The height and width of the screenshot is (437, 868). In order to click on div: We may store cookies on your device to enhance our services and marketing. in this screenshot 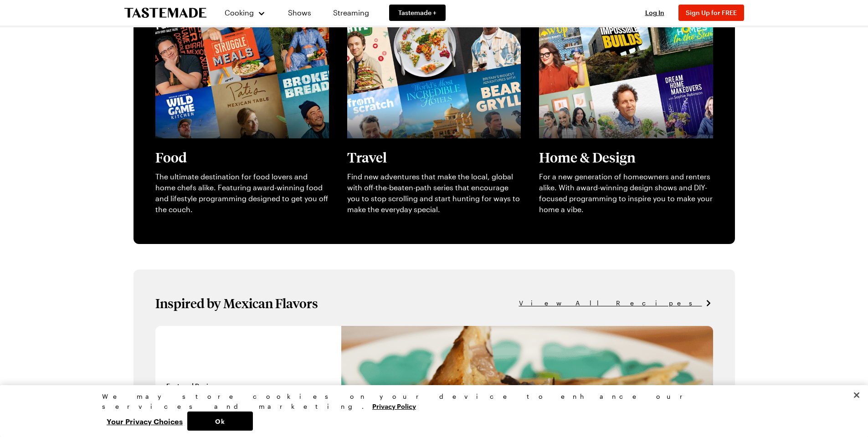, I will do `click(431, 402)`.